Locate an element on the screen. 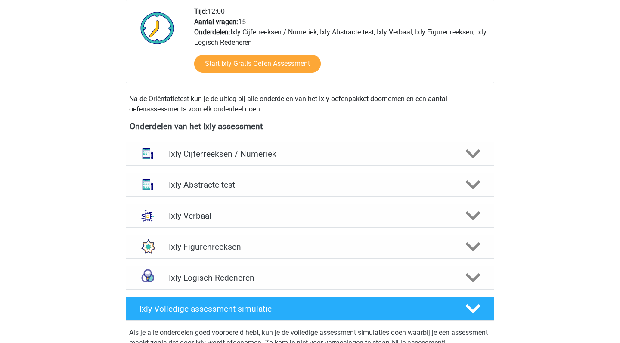 This screenshot has width=620, height=343. img: analogieen is located at coordinates (148, 216).